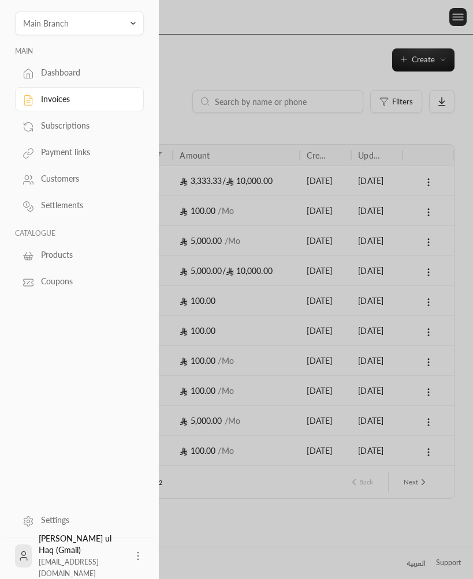 This screenshot has height=579, width=473. What do you see at coordinates (458, 17) in the screenshot?
I see `img: menu` at bounding box center [458, 17].